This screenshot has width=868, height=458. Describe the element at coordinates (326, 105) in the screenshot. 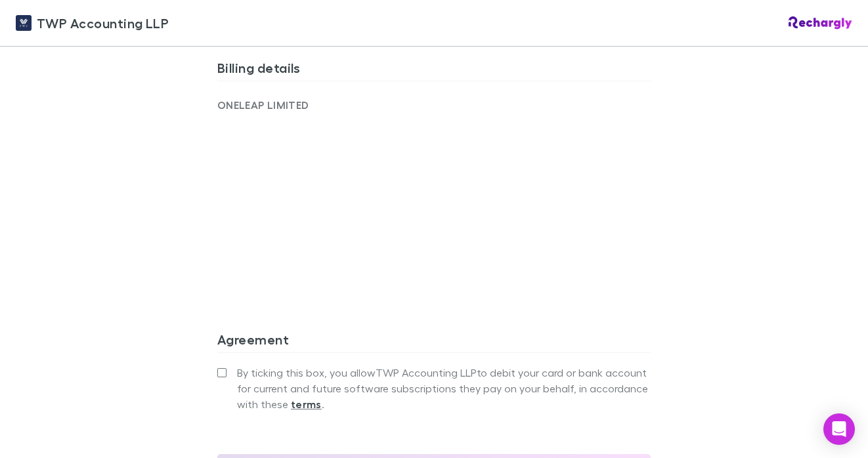

I see `p: ONELEAP LIMITED` at that location.